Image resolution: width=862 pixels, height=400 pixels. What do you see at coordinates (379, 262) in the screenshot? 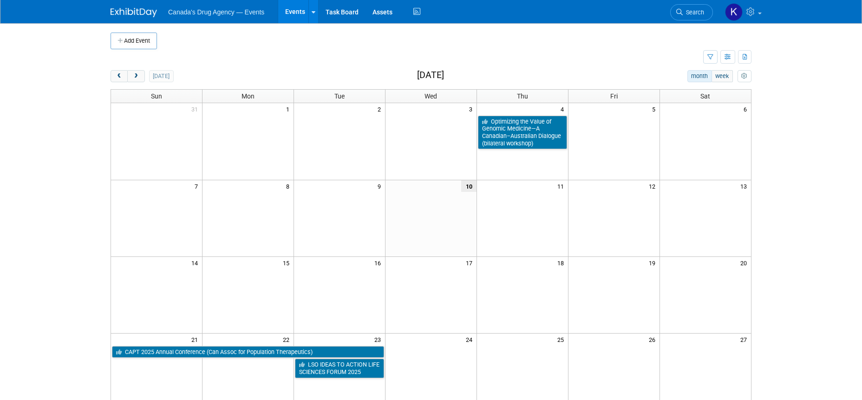
I see `span: 16` at bounding box center [379, 262].